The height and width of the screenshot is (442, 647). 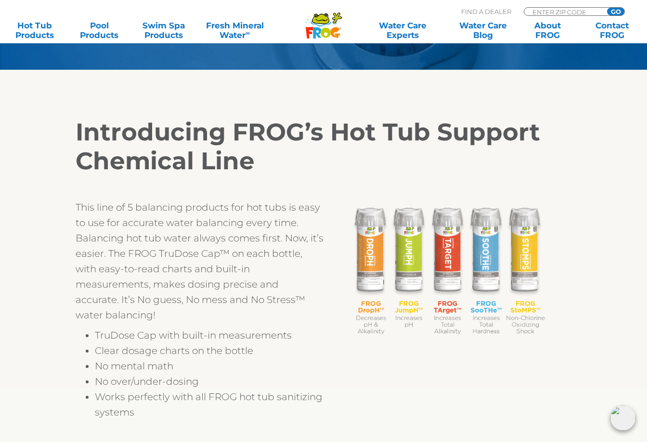 What do you see at coordinates (623, 418) in the screenshot?
I see `img: openIcon` at bounding box center [623, 418].